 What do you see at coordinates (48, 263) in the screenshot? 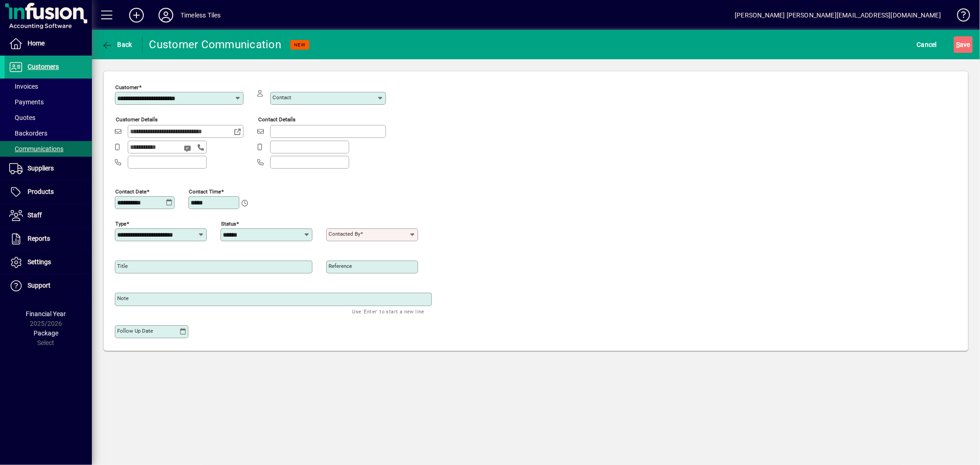
I see `a: Settings` at bounding box center [48, 263].